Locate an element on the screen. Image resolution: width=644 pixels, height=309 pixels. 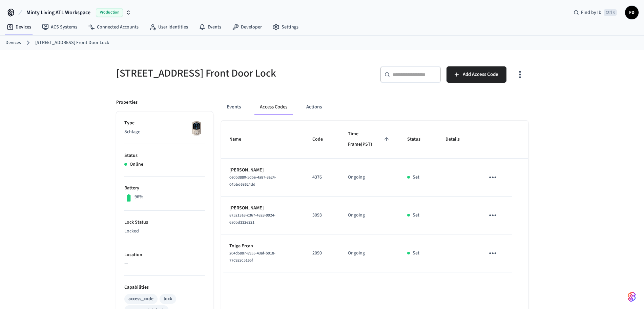
p: Battery is located at coordinates (164, 188).